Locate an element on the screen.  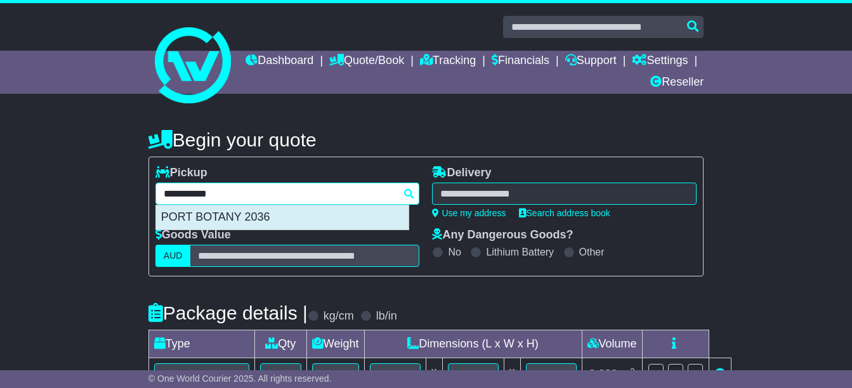
label: kg/cm is located at coordinates (339, 317).